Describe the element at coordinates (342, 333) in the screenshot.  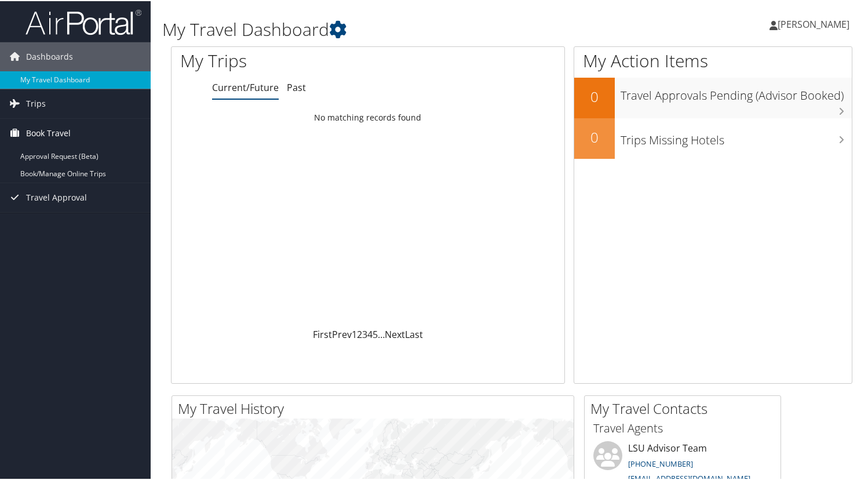
I see `a: Prev` at that location.